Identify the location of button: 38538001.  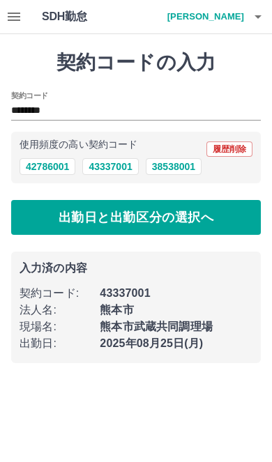
(173, 166).